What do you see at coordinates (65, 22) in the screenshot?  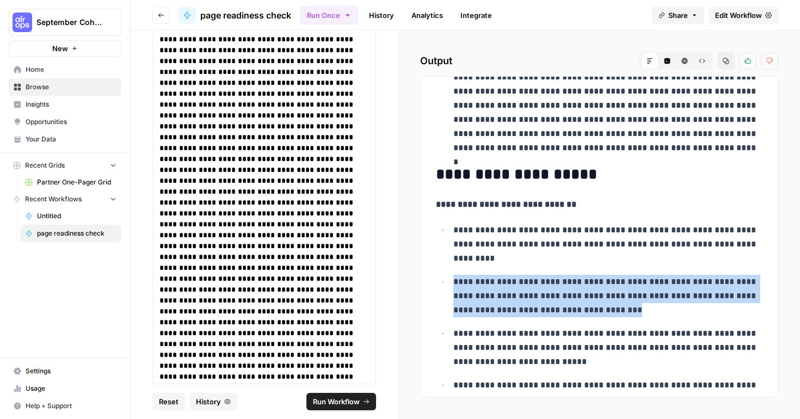 I see `button: Workspace: September Cohort` at bounding box center [65, 22].